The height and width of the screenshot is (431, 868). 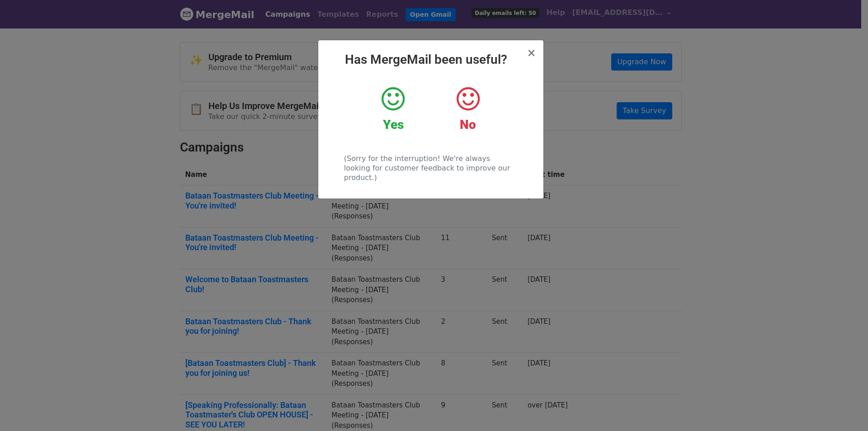 I want to click on strong: No, so click(x=468, y=124).